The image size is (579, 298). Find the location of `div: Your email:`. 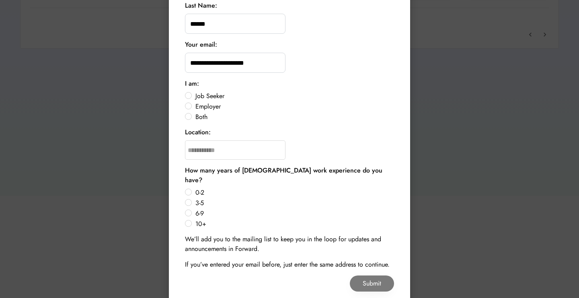

div: Your email: is located at coordinates (201, 45).